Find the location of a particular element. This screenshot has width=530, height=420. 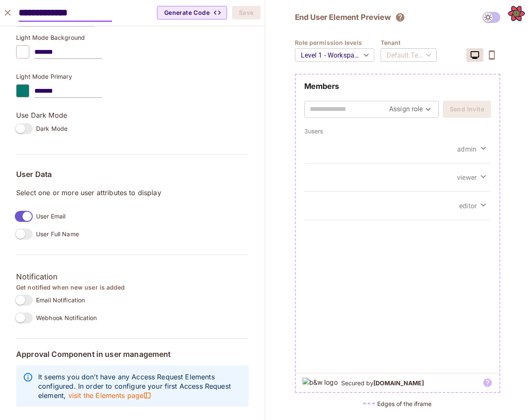

button: viewer is located at coordinates (471, 177).